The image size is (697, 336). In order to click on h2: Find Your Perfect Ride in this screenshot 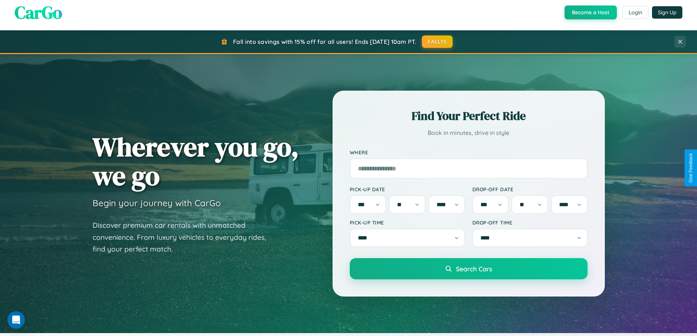, I will do `click(469, 116)`.